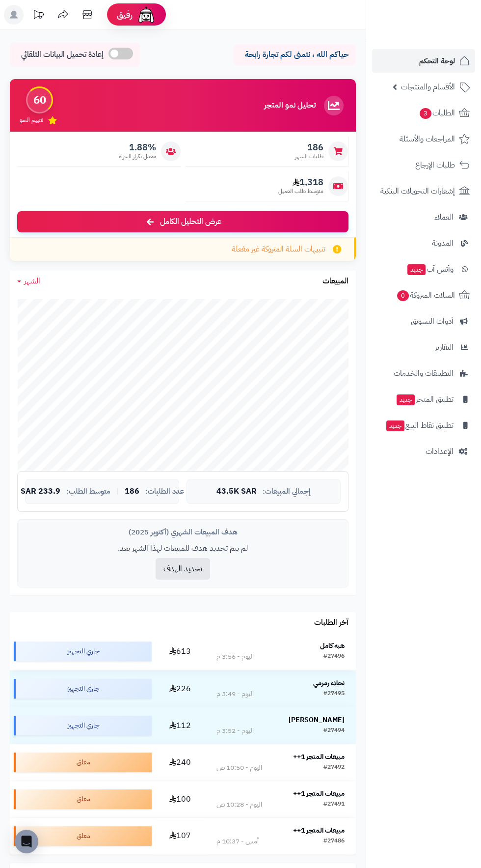  I want to click on h3: المبيعات, so click(335, 281).